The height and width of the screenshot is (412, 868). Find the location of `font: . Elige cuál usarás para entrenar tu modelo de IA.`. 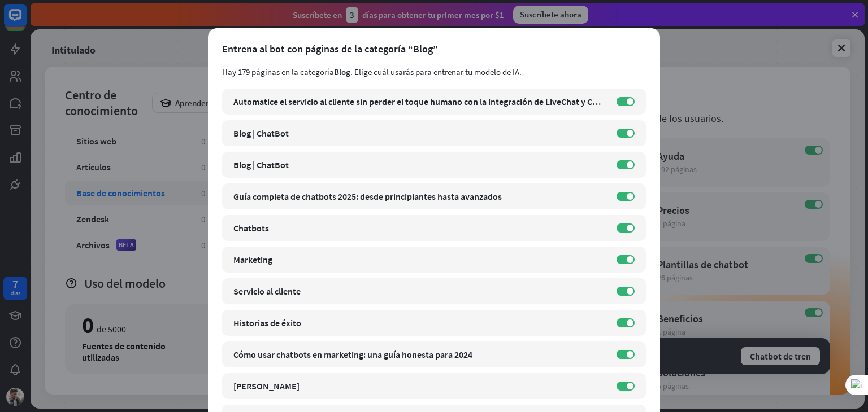

font: . Elige cuál usarás para entrenar tu modelo de IA. is located at coordinates (436, 72).